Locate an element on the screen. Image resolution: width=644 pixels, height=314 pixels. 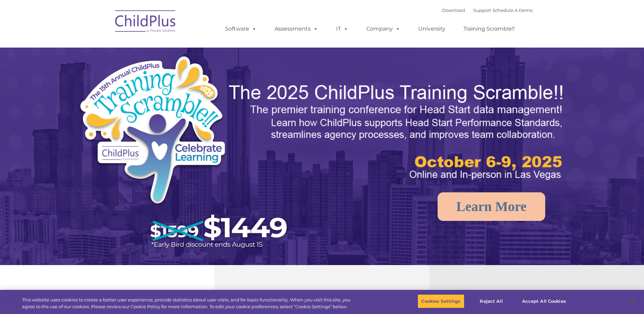
a: Download is located at coordinates (453, 10).